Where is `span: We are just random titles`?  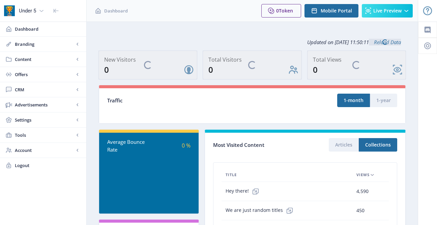
span: We are just random titles is located at coordinates (261, 211).